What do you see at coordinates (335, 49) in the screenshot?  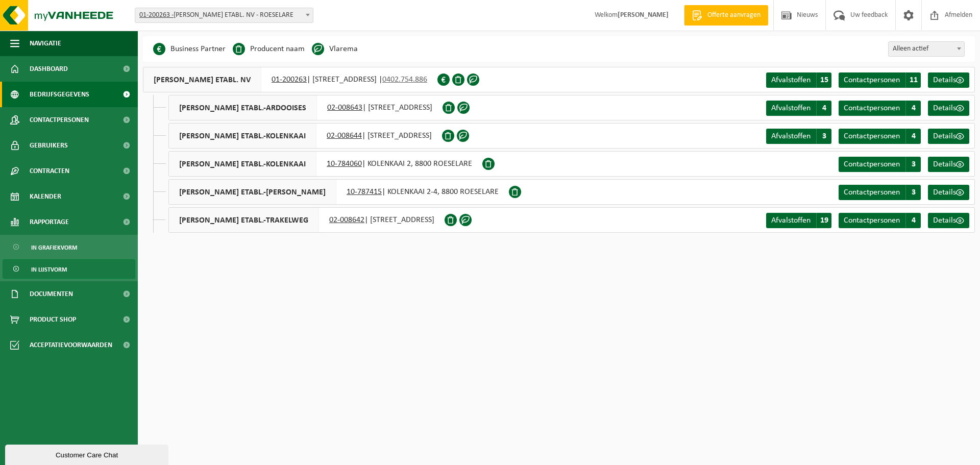 I see `li: Vlarema` at bounding box center [335, 49].